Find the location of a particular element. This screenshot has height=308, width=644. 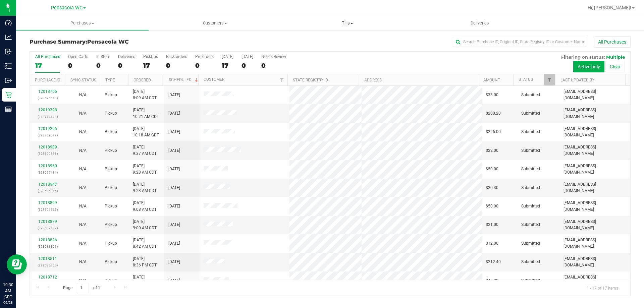

span: $45.00 is located at coordinates (492, 281).